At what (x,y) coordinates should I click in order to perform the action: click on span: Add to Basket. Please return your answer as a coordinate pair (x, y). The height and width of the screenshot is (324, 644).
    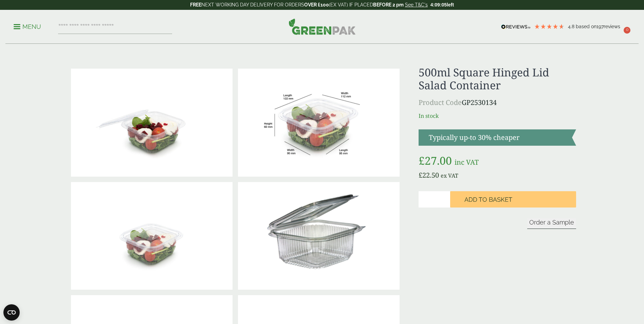
    Looking at the image, I should click on (488, 200).